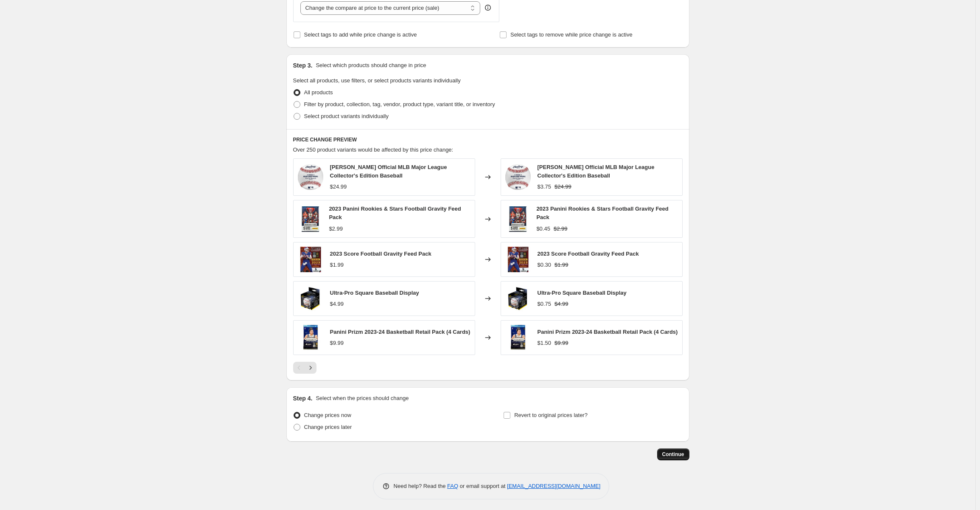 The image size is (980, 510). I want to click on strike: $2.99, so click(560, 229).